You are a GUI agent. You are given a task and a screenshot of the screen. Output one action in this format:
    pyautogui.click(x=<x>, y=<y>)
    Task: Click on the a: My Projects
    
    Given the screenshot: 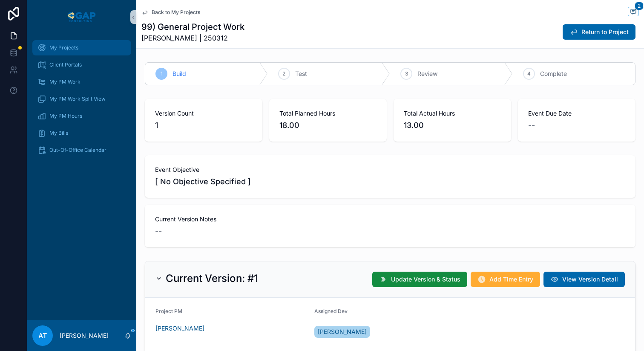 What is the action you would take?
    pyautogui.click(x=82, y=48)
    